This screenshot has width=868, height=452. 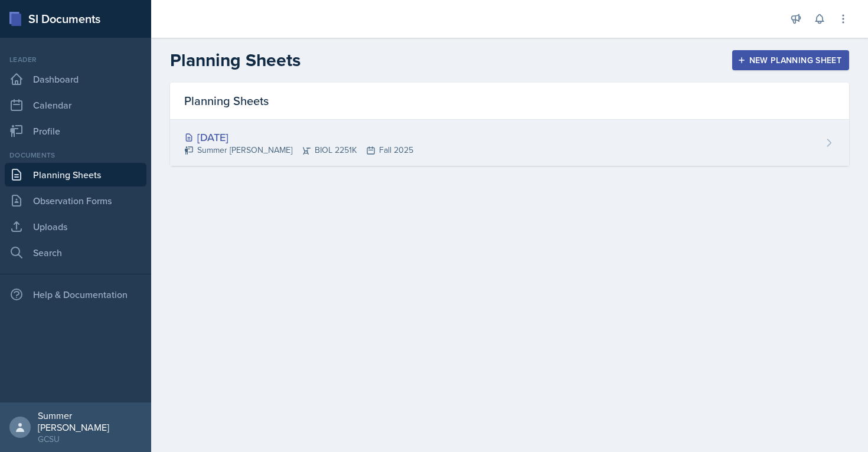 I want to click on a: Planning Sheets, so click(x=75, y=174).